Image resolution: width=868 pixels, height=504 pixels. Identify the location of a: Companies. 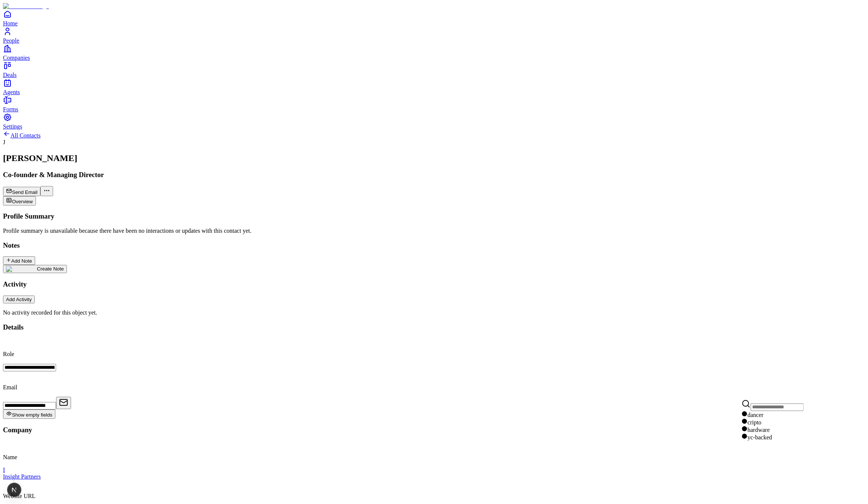
(434, 52).